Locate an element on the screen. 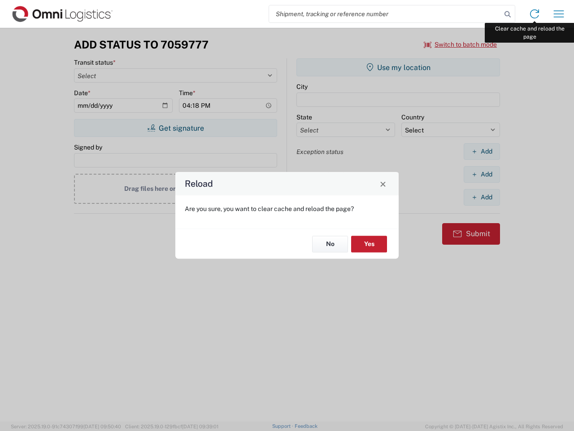 The width and height of the screenshot is (574, 431). button: No is located at coordinates (330, 244).